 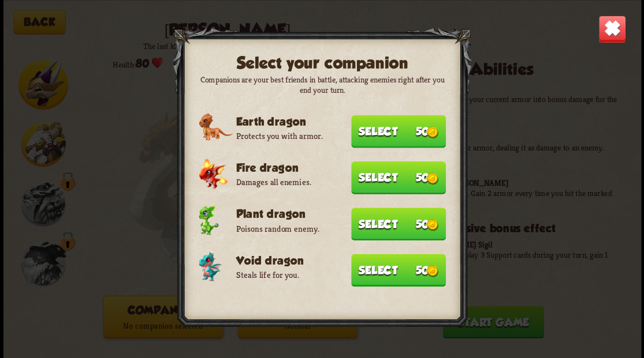 What do you see at coordinates (340, 121) in the screenshot?
I see `h3: Earth dragon` at bounding box center [340, 121].